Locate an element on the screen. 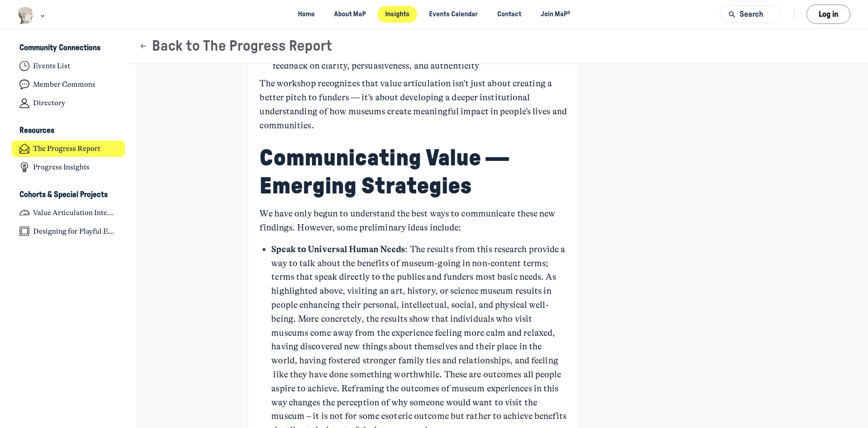  h2: Communicating Value — Emerging Strategies is located at coordinates (414, 172).